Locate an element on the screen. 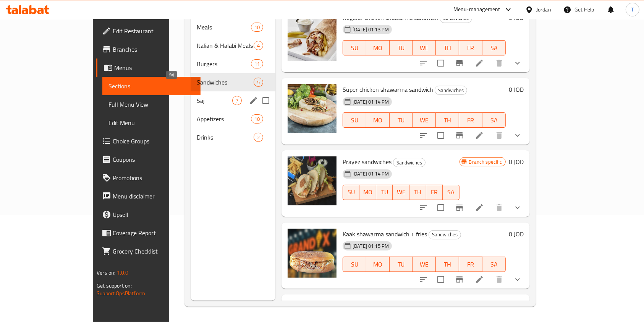 This screenshot has width=644, height=322. span: Upsell is located at coordinates (153, 214).